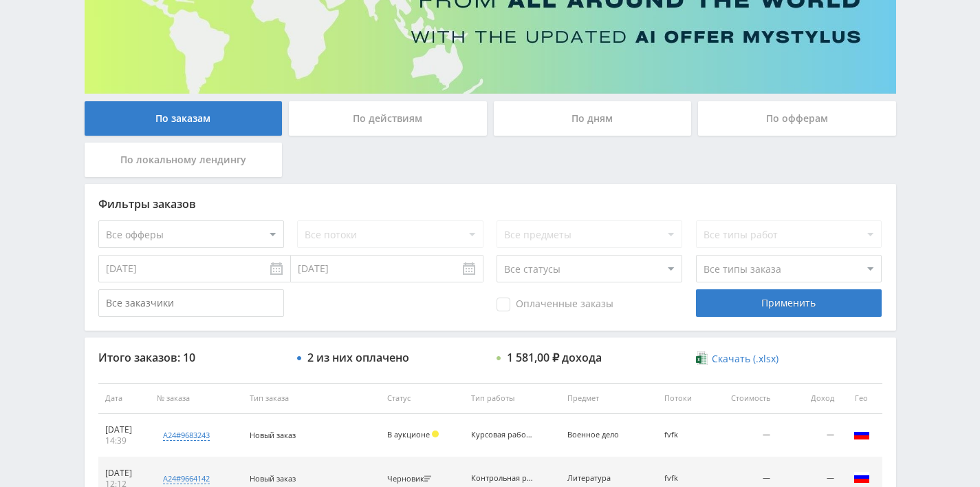  I want to click on th: Потоки, so click(683, 398).